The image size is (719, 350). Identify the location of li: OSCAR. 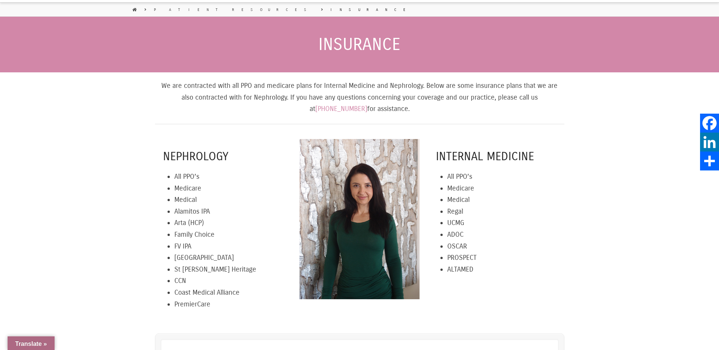
(501, 246).